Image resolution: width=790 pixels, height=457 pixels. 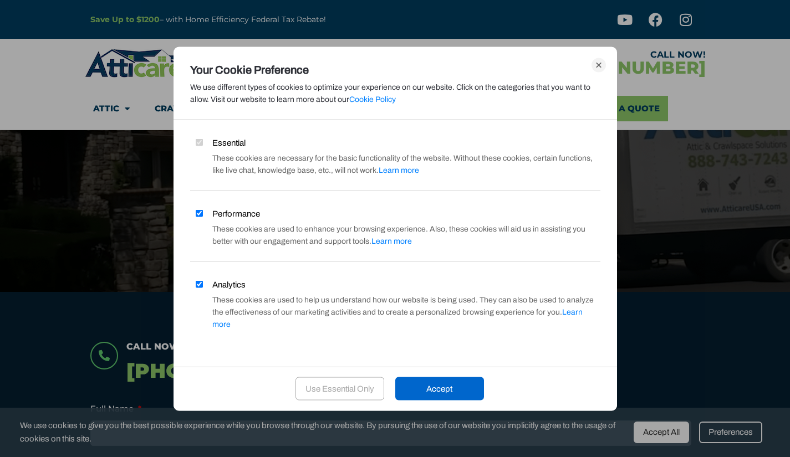 I want to click on div: These cookies are necessary for the basic functionality of the website. Without these cookies, ce..., so click(x=395, y=164).